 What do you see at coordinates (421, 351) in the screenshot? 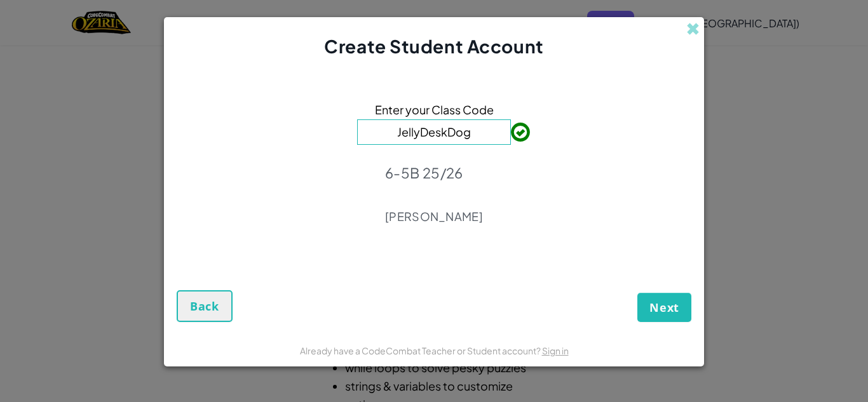
I see `span: Already have a CodeCombat Teacher or Student account?` at bounding box center [421, 351].